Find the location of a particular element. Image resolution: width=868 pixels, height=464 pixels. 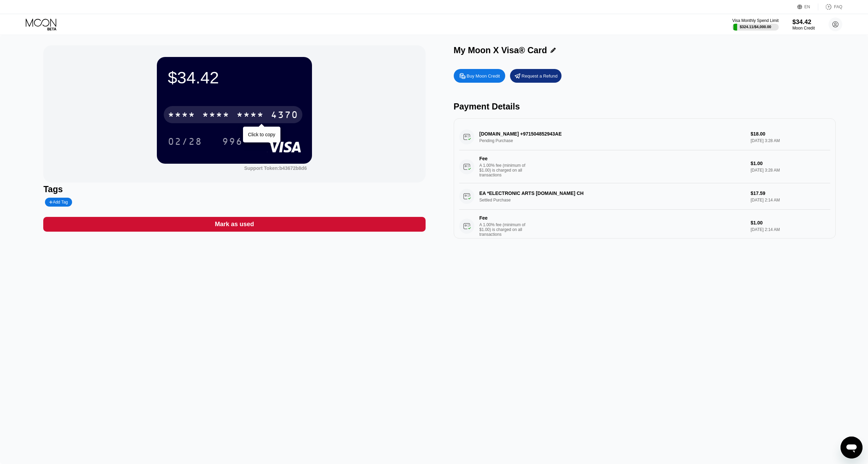

div: EN is located at coordinates (808, 7).